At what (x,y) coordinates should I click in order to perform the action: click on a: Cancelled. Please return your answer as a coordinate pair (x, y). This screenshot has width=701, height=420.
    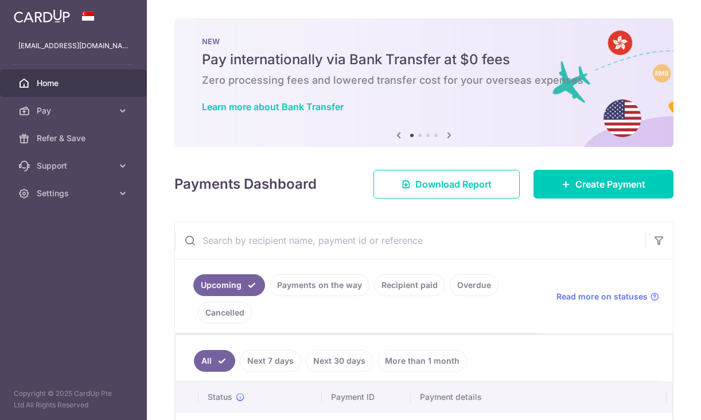
    Looking at the image, I should click on (225, 313).